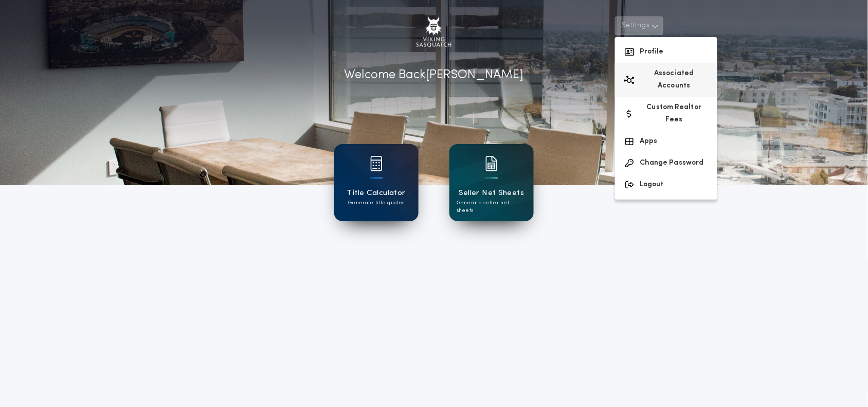 This screenshot has width=868, height=407. Describe the element at coordinates (491, 207) in the screenshot. I see `p: Generate seller net sheets` at that location.